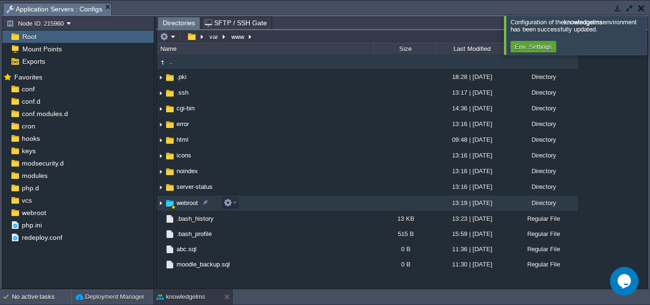 The width and height of the screenshot is (650, 305). Describe the element at coordinates (36, 23) in the screenshot. I see `button: Node ID: 215960` at that location.